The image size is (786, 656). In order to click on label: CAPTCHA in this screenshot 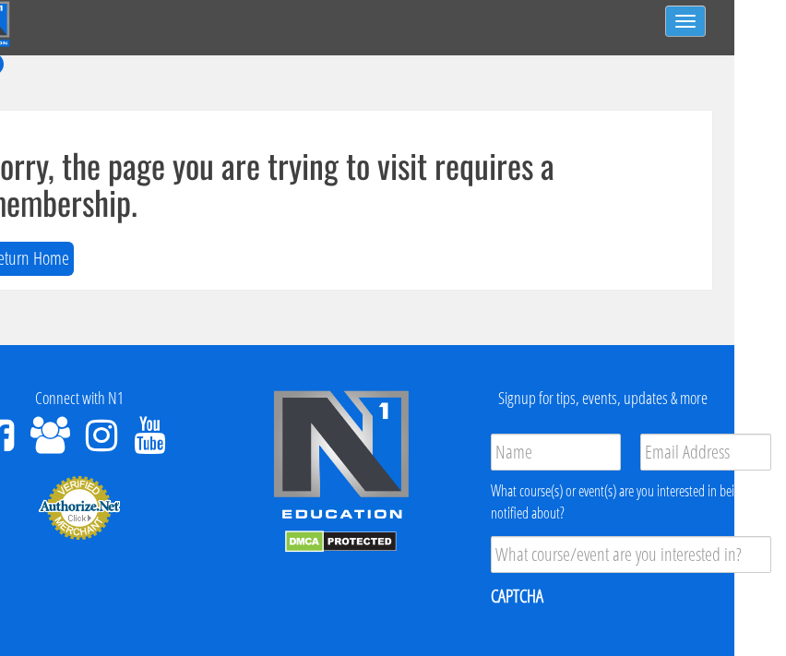, I will do `click(517, 596)`.